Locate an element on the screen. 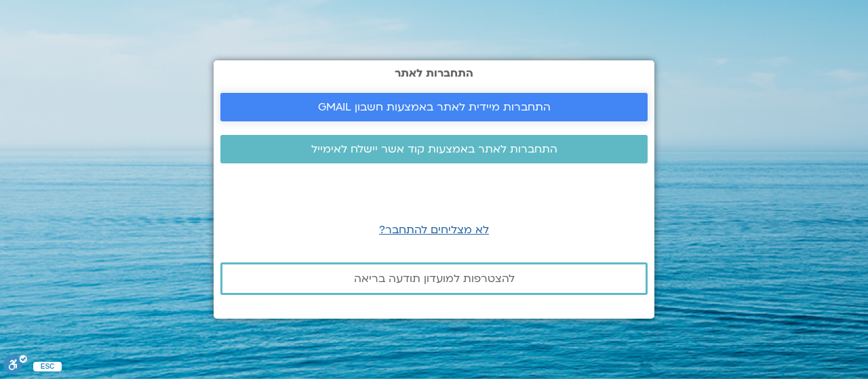  span: התחברות לאתר באמצעות קוד אשר יישלח לאימייל is located at coordinates (434, 149).